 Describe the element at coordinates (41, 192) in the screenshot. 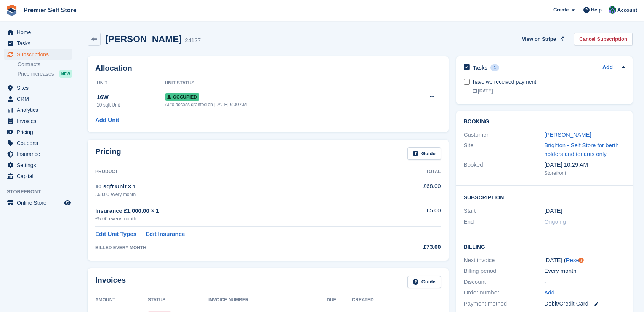

I see `span: Storefront` at that location.